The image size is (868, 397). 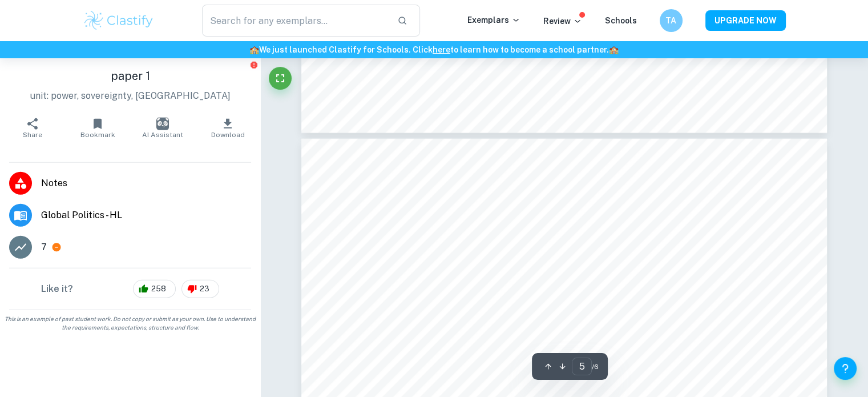 What do you see at coordinates (130, 323) in the screenshot?
I see `span: This is an example of past student work. Do not copy or submit as your own. Use to understand the...` at bounding box center [130, 323].